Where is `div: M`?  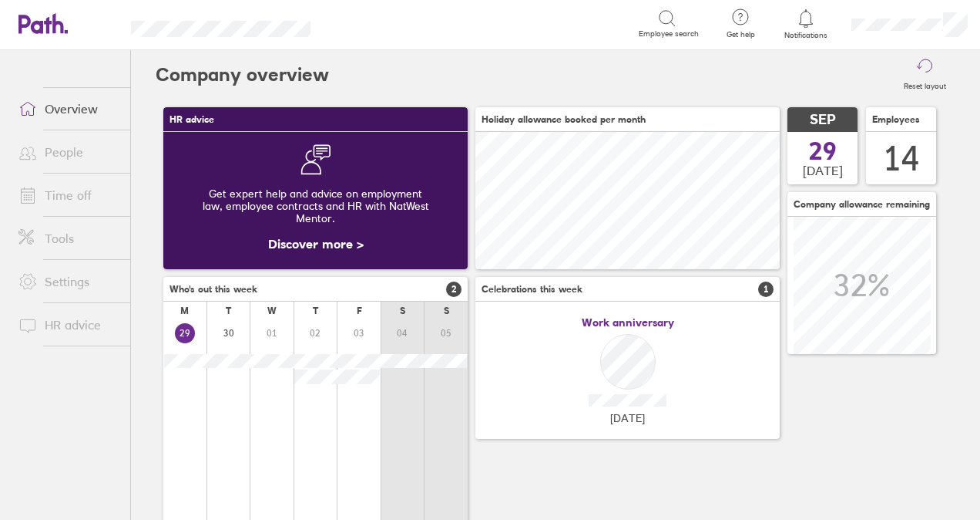 div: M is located at coordinates (184, 311).